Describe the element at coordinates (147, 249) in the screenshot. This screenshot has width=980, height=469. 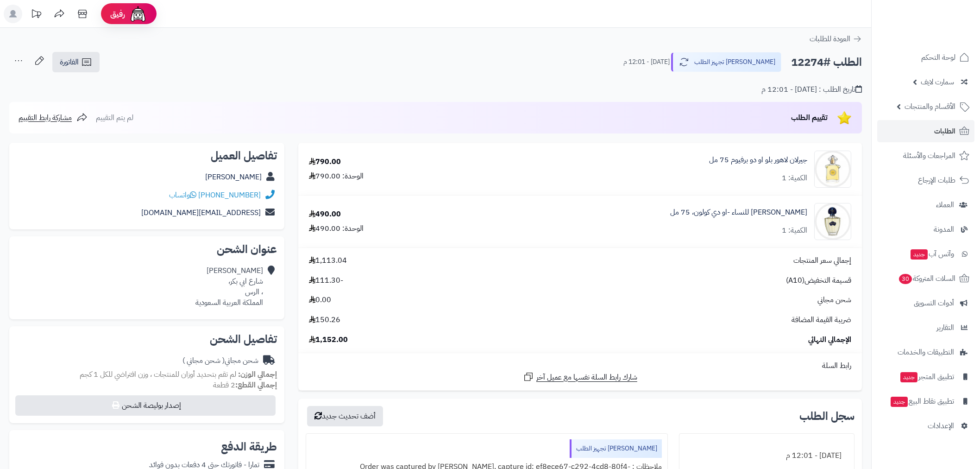
I see `h2: عنوان الشحن` at that location.